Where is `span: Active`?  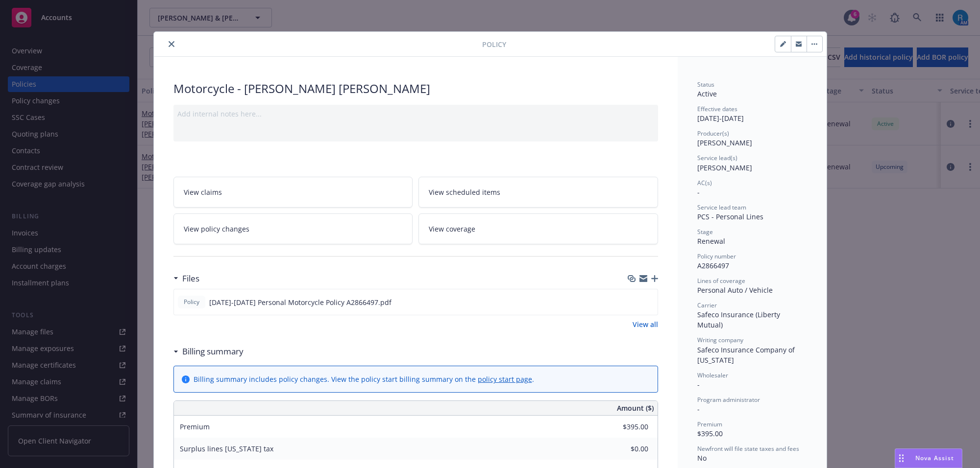
span: Active is located at coordinates (707, 94).